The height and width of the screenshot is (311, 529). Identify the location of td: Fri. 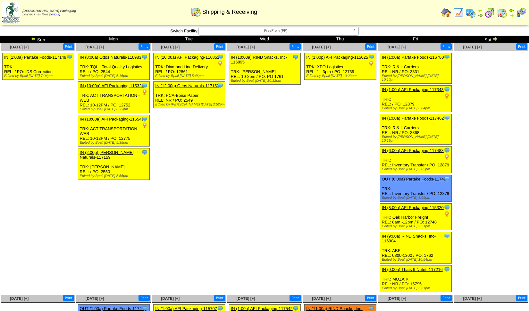
(416, 39).